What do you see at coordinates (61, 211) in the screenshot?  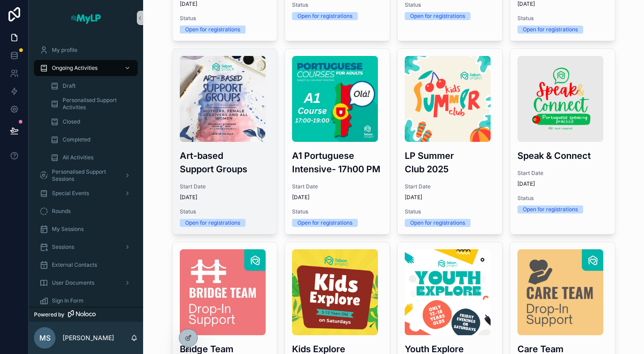 I see `span: Rounds` at bounding box center [61, 211].